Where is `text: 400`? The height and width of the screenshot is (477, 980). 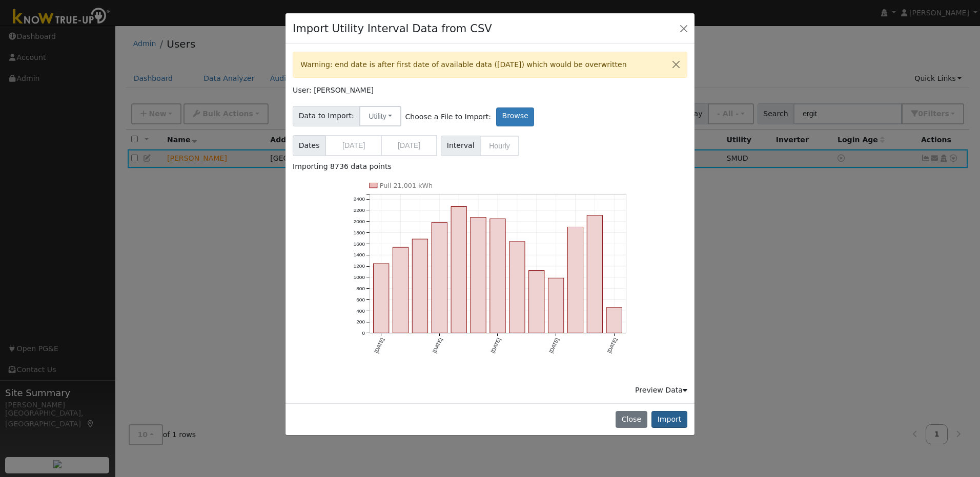
text: 400 is located at coordinates (360, 311).